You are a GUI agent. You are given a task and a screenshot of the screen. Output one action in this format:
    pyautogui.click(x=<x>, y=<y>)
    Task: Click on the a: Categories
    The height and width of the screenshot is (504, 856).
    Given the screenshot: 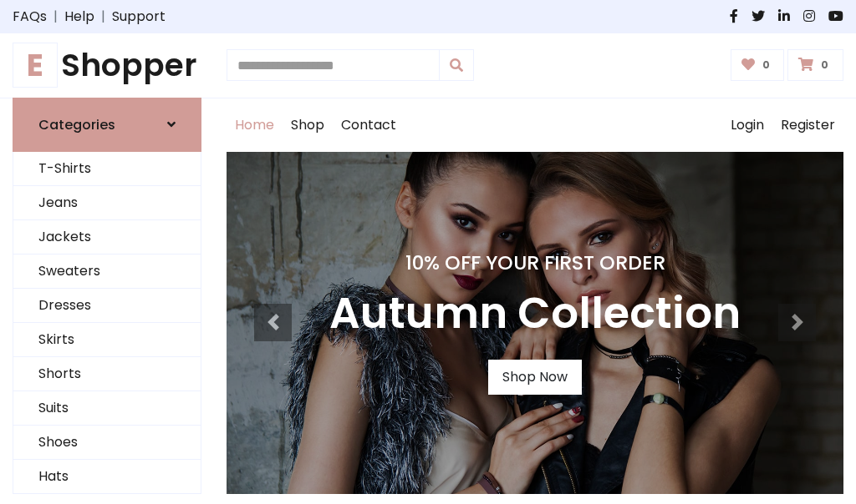 What is the action you would take?
    pyautogui.click(x=107, y=124)
    